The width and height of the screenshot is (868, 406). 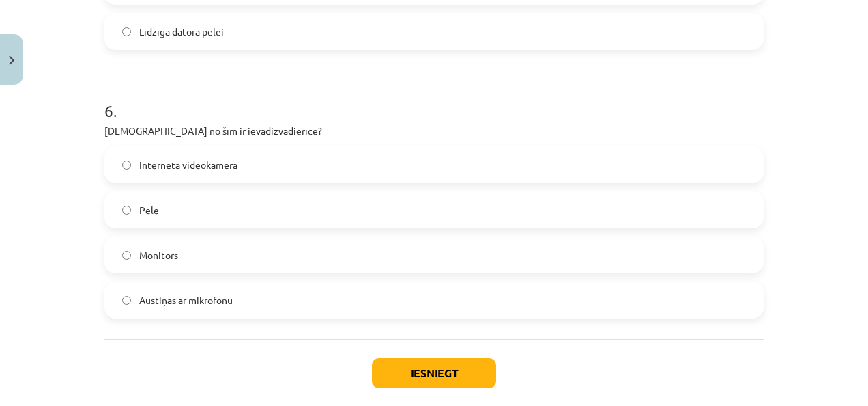 I want to click on span: Monitors, so click(x=158, y=255).